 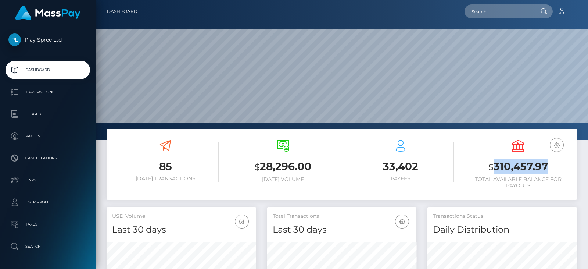 What do you see at coordinates (15, 40) in the screenshot?
I see `img: Play Spree Ltd` at bounding box center [15, 40].